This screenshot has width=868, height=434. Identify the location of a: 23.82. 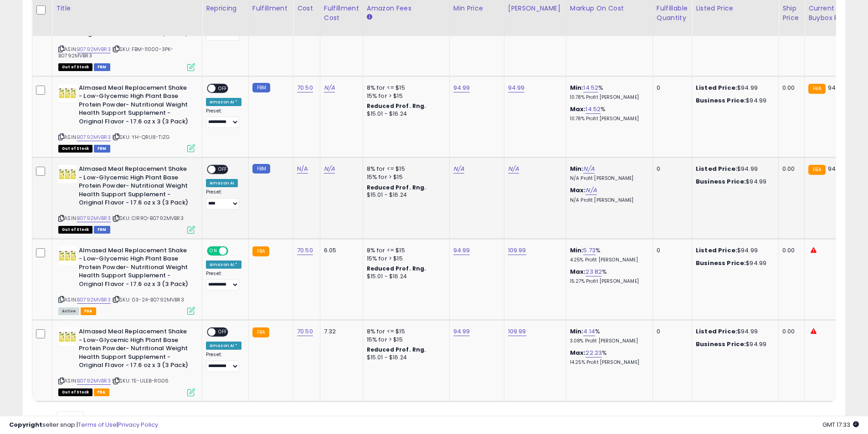
(594, 272).